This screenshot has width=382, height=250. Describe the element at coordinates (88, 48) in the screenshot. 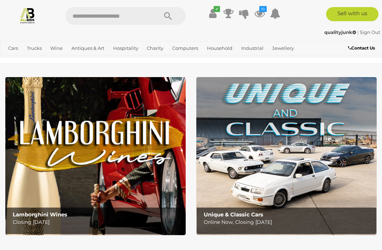

I see `a: Antiques & Art` at that location.